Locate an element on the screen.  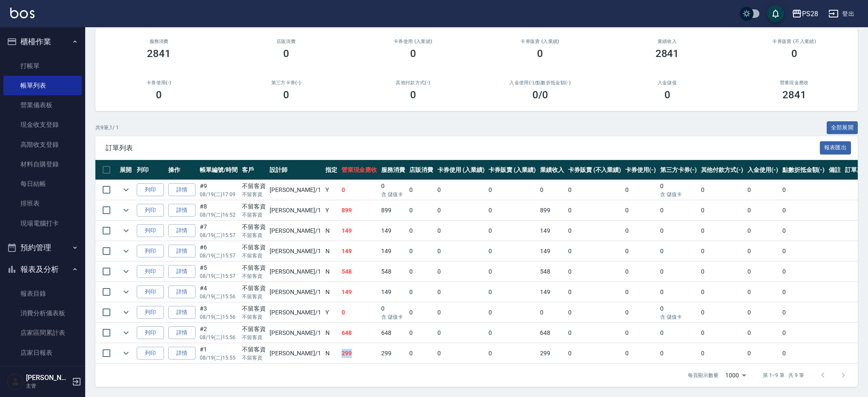
td: #2 is located at coordinates (219, 333).